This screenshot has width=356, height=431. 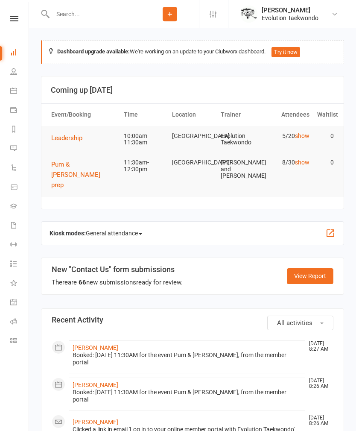 What do you see at coordinates (295, 323) in the screenshot?
I see `span: All activities` at bounding box center [295, 323].